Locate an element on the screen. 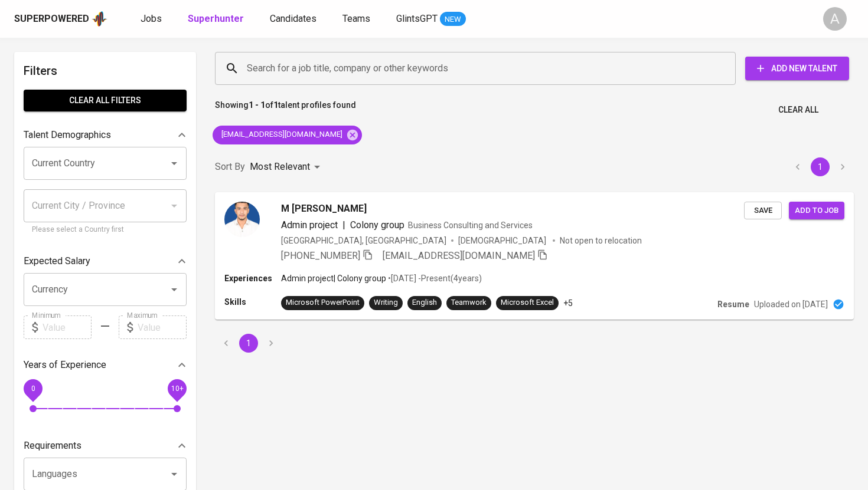 The width and height of the screenshot is (868, 490). span: Clear All filters is located at coordinates (105, 100).